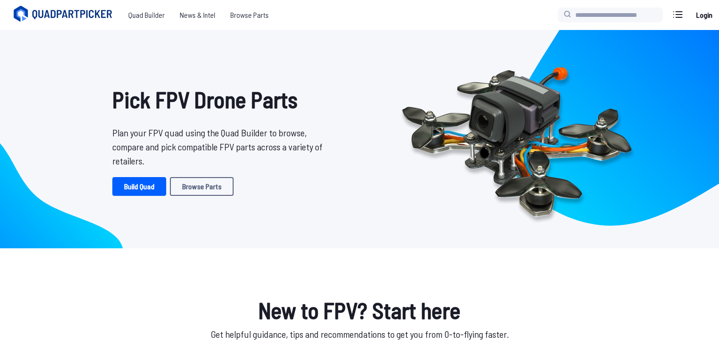 This screenshot has width=719, height=342. What do you see at coordinates (147, 15) in the screenshot?
I see `a: Quad Builder` at bounding box center [147, 15].